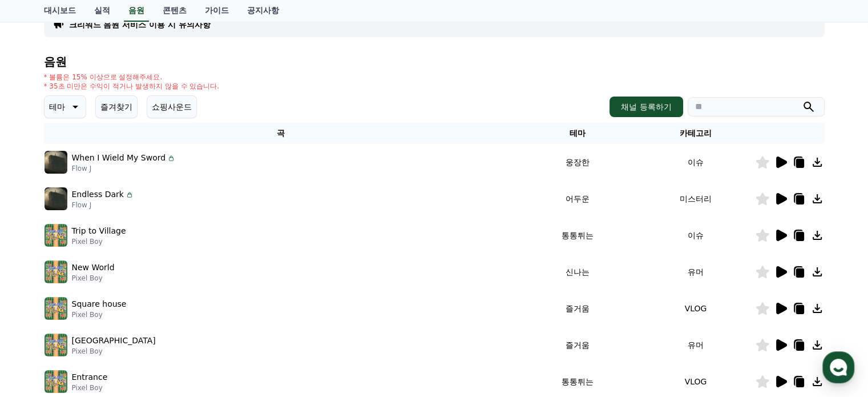 The height and width of the screenshot is (397, 868). What do you see at coordinates (40, 317) in the screenshot?
I see `a: 홈` at bounding box center [40, 317].